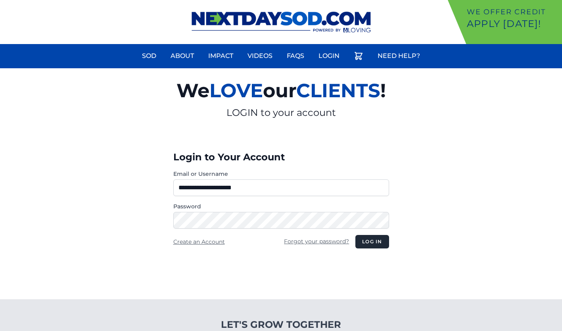 The height and width of the screenshot is (331, 562). I want to click on a: Sod, so click(149, 56).